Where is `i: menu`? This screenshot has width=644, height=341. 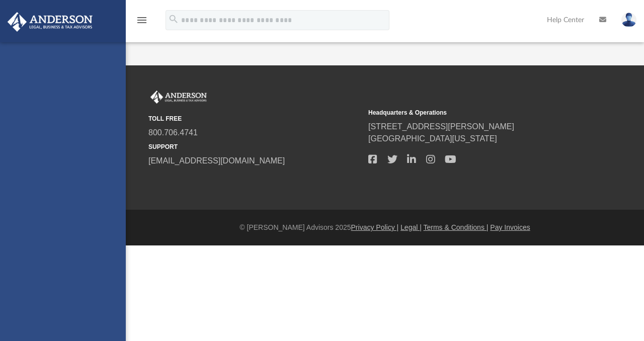
i: menu is located at coordinates (142, 20).